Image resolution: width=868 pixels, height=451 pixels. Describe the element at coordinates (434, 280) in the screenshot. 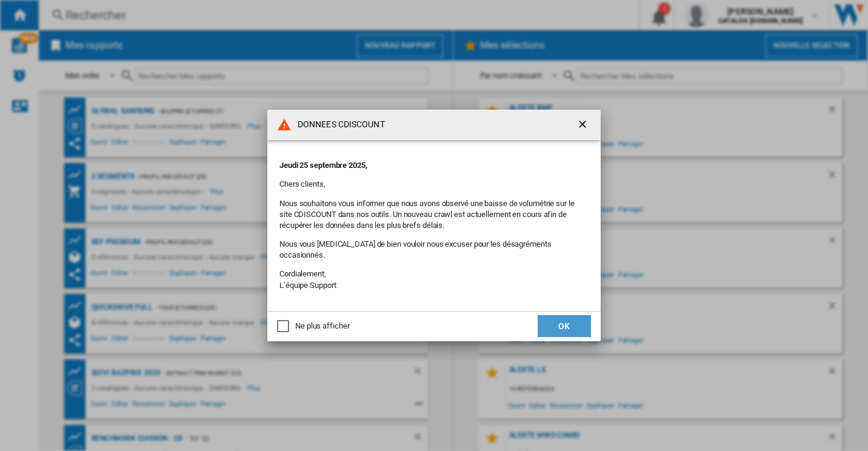

I see `p: Cordialement, L’équipe Support` at that location.